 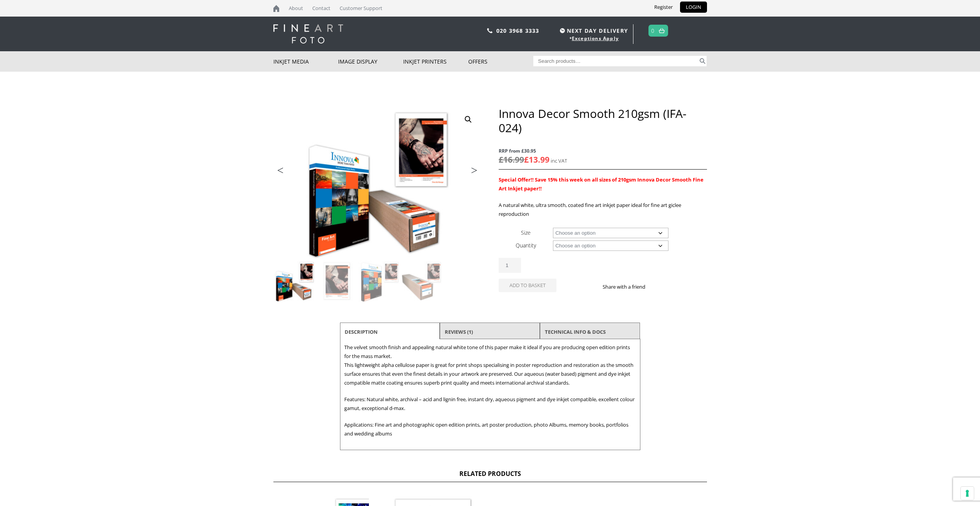 I want to click on p: Features: Natural white, archival – acid and lignin free, instant dry, aqueous pigment and dye in..., so click(x=490, y=404).